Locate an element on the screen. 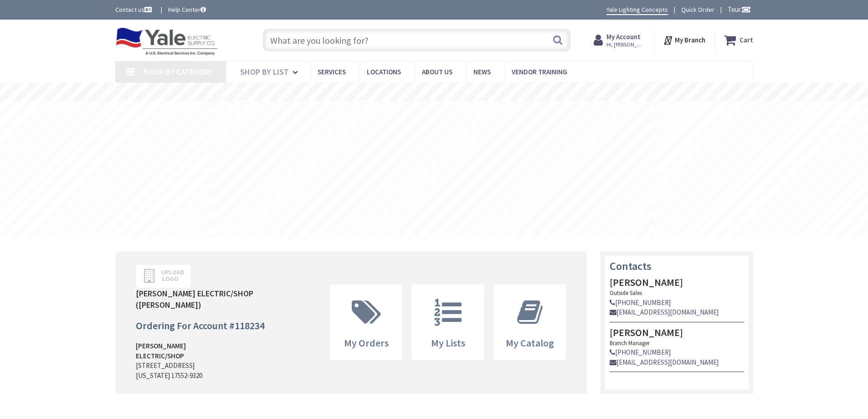 The image size is (868, 419). span: 118234 is located at coordinates (250, 325).